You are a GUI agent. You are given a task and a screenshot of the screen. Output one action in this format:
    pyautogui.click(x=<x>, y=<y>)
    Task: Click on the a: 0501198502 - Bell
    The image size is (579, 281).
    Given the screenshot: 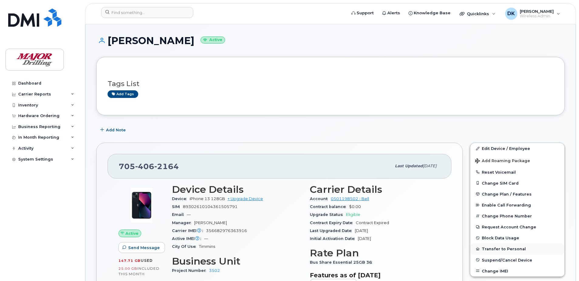 What is the action you would take?
    pyautogui.click(x=350, y=198)
    